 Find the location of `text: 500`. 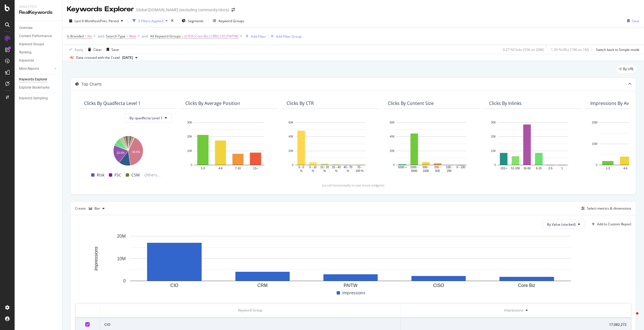

text: 500 is located at coordinates (438, 171).